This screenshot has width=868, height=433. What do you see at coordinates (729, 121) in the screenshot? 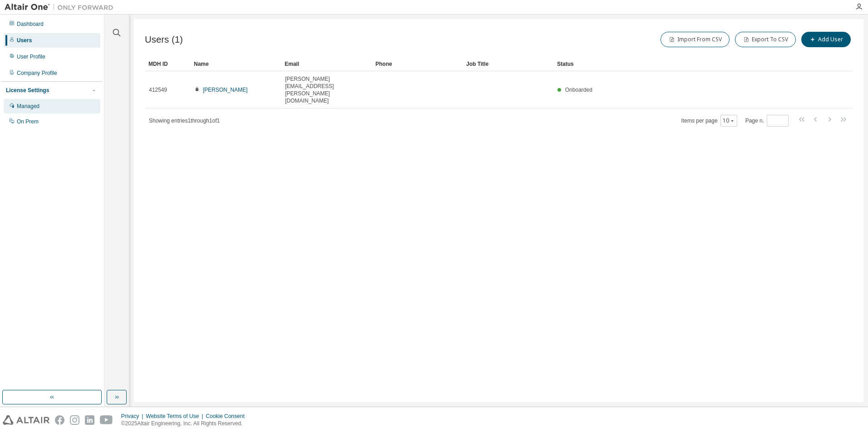
I see `button: 10` at bounding box center [729, 121].